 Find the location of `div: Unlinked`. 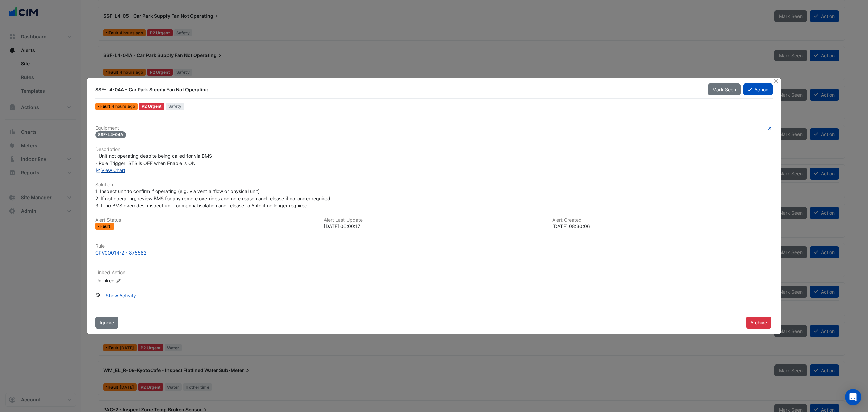

div: Unlinked is located at coordinates (136, 280).